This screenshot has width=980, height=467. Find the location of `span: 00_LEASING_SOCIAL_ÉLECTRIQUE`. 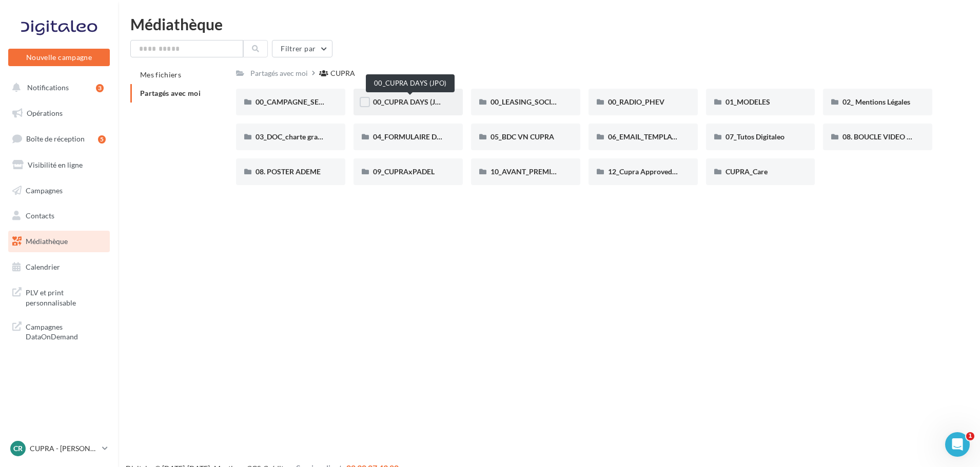

span: 00_LEASING_SOCIAL_ÉLECTRIQUE is located at coordinates (547, 102).